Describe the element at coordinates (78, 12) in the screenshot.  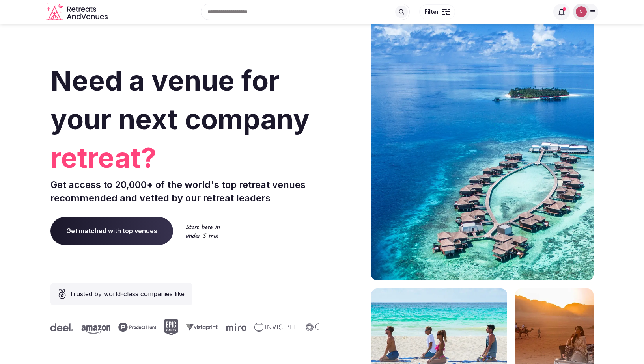
I see `svg: Retreats and Venues company logo` at that location.